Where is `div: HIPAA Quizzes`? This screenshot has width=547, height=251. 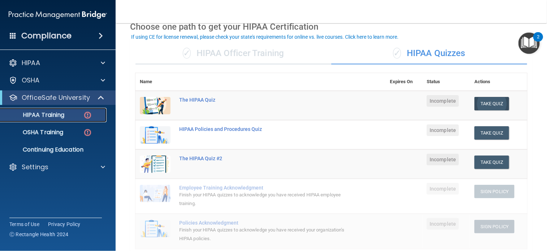 div: HIPAA Quizzes is located at coordinates (429, 53).